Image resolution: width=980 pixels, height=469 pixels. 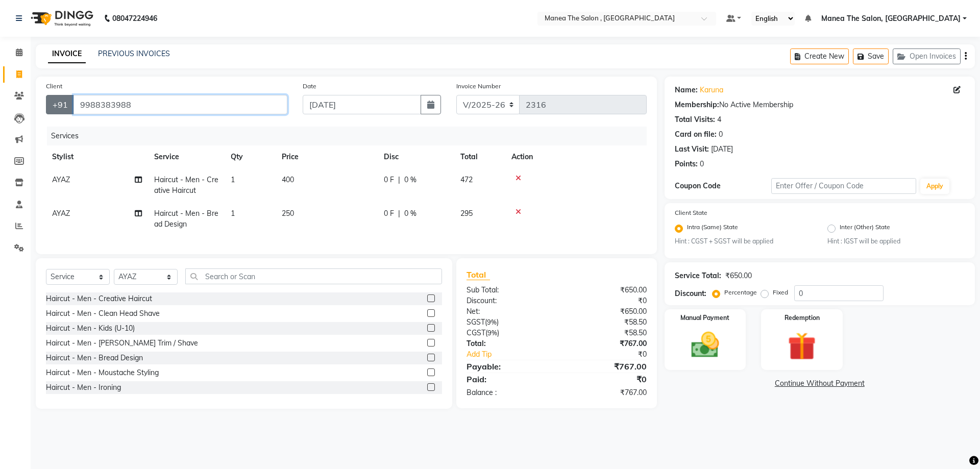 I want to click on th: Qty, so click(x=250, y=157).